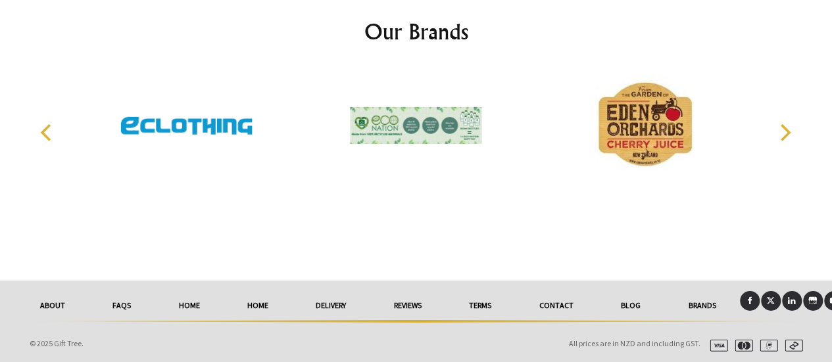 This screenshot has width=832, height=362. What do you see at coordinates (631, 306) in the screenshot?
I see `a: Blog` at bounding box center [631, 306].